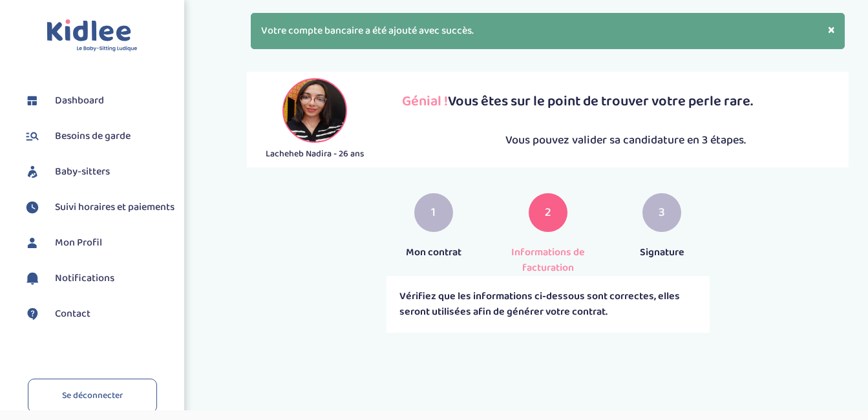  Describe the element at coordinates (32, 243) in the screenshot. I see `img: profil.svg` at that location.